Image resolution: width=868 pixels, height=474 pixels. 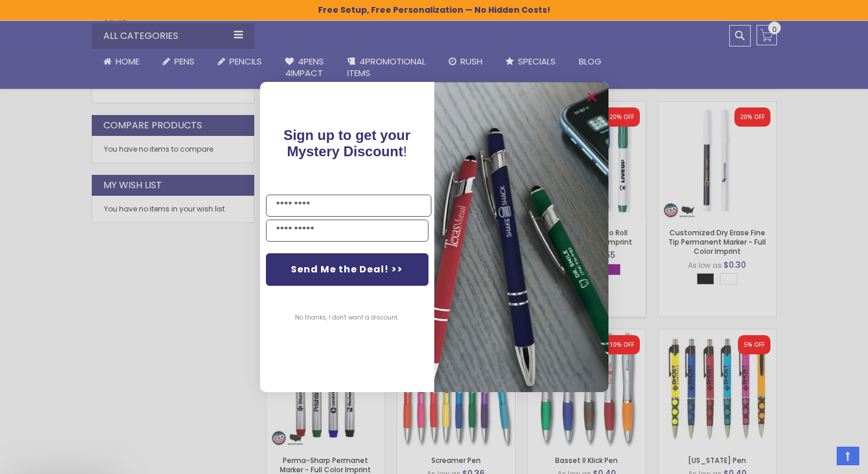 I want to click on img: pop-up-image, so click(x=521, y=236).